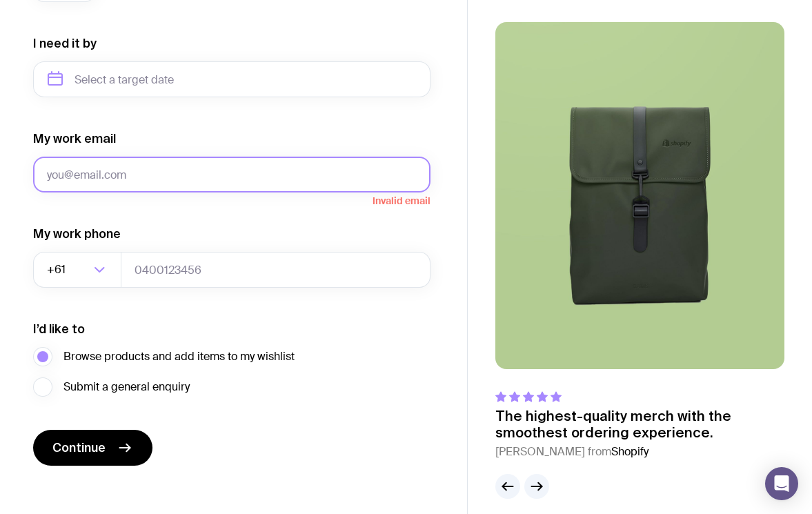 Image resolution: width=812 pixels, height=514 pixels. I want to click on div: Search for option, so click(77, 270).